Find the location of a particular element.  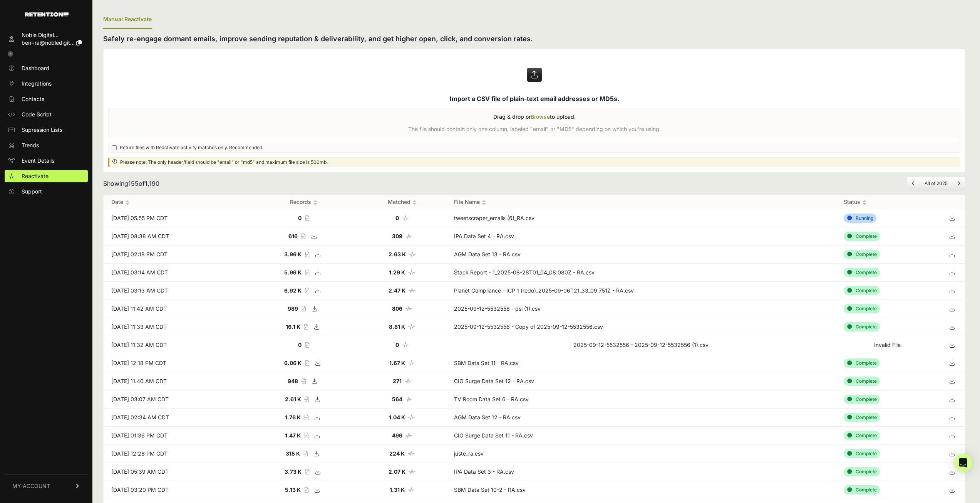

a: Dashboard is located at coordinates (46, 68).